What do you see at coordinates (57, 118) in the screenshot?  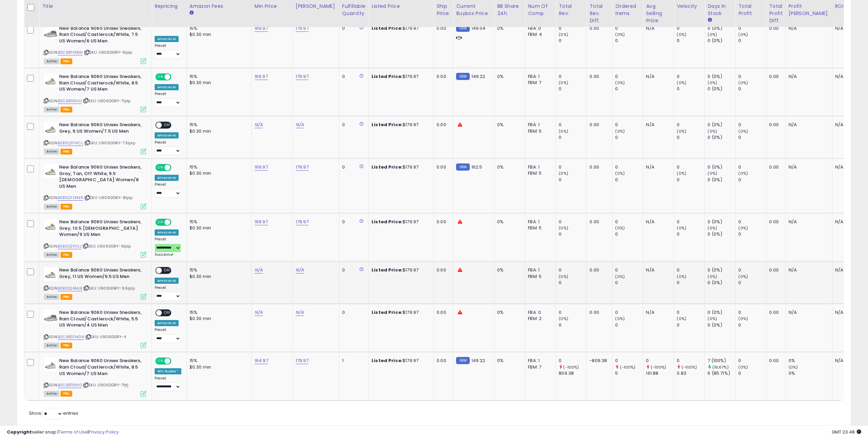 I see `div: • 23h ago` at bounding box center [57, 118].